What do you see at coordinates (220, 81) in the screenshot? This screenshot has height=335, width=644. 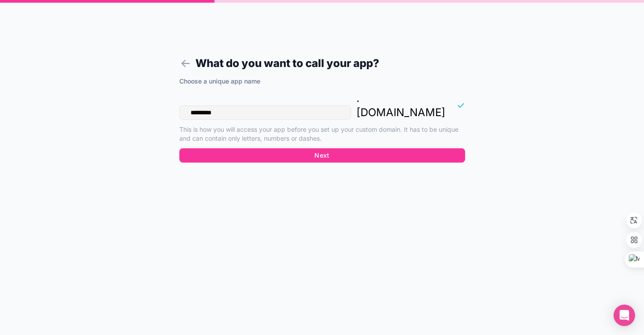 I see `label: Choose a unique app name` at bounding box center [220, 81].